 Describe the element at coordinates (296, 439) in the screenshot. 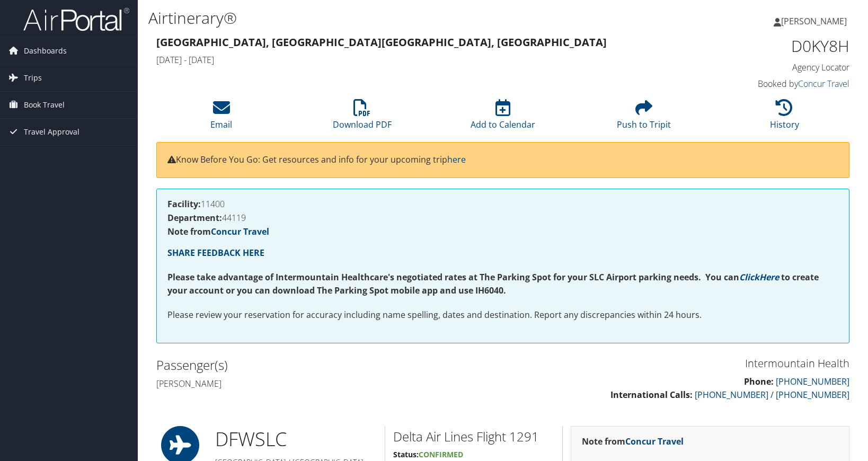

I see `h1: DFW SLC` at that location.